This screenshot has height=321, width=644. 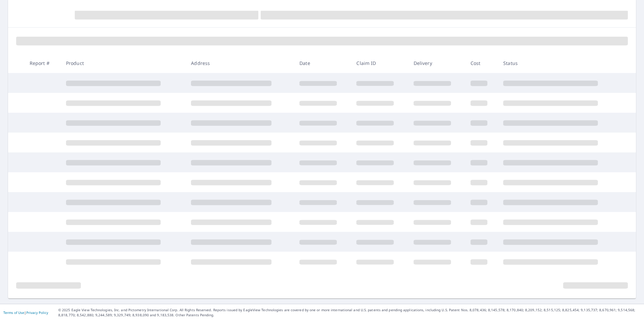 What do you see at coordinates (349, 312) in the screenshot?
I see `p: © 2025 Eagle View Technologies, Inc. and Pictometry International Corp. All Rights Reserved. Repo...` at bounding box center [349, 312].